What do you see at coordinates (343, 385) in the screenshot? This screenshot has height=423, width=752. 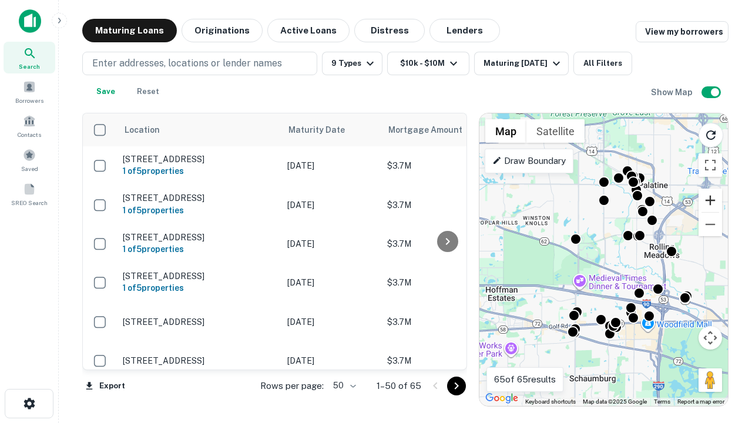 I see `div: 50` at bounding box center [343, 385].